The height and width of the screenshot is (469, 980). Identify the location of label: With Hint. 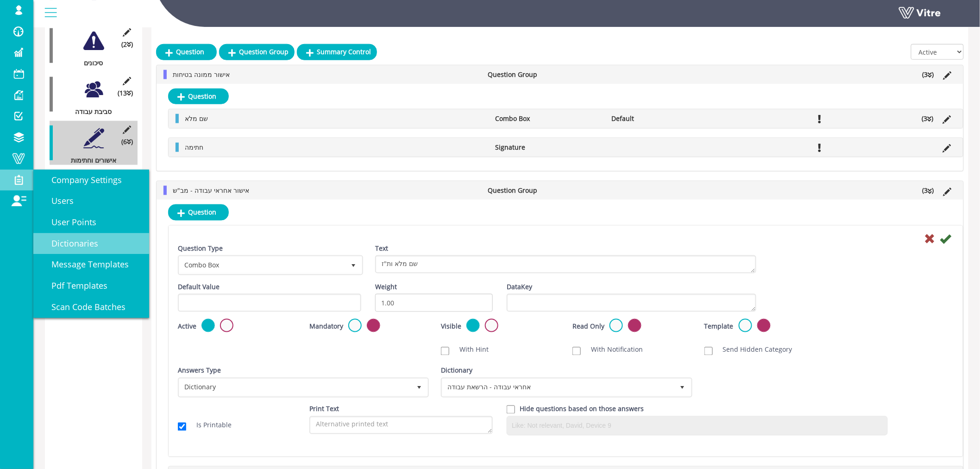
(470, 350).